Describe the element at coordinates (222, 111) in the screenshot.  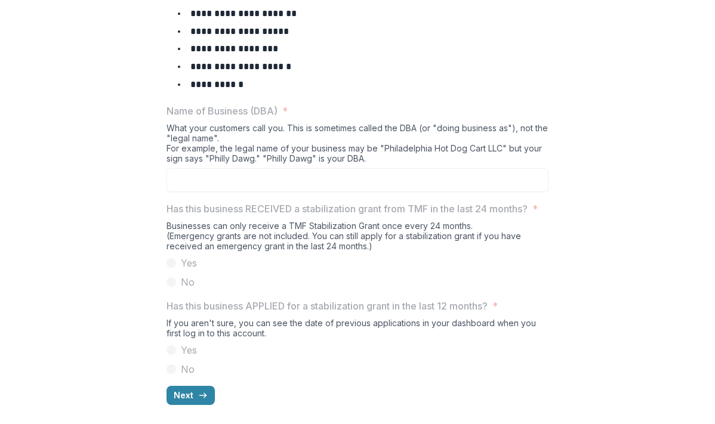
I see `p: Name of Business (DBA)` at that location.